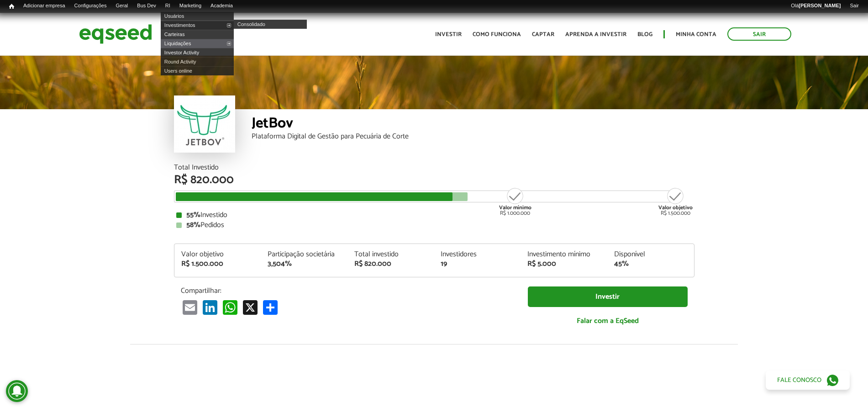 The width and height of the screenshot is (868, 408). Describe the element at coordinates (391, 254) in the screenshot. I see `div: Total investido` at that location.